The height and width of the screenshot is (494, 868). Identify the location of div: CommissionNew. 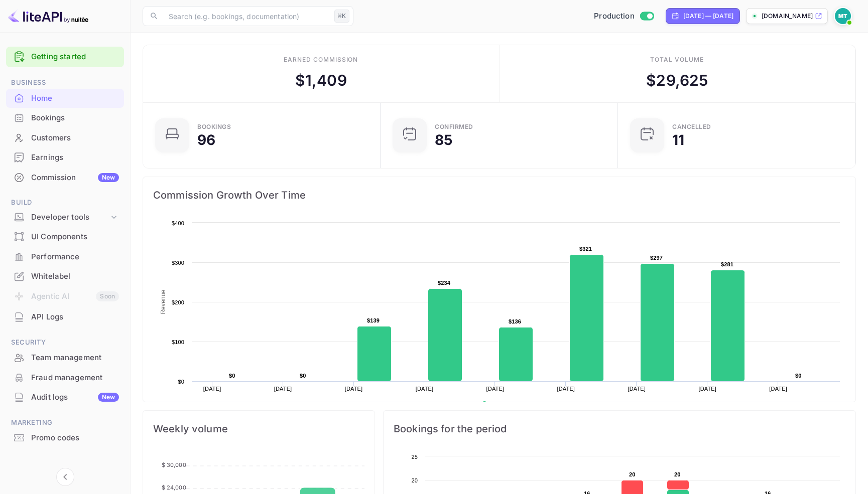
(65, 177).